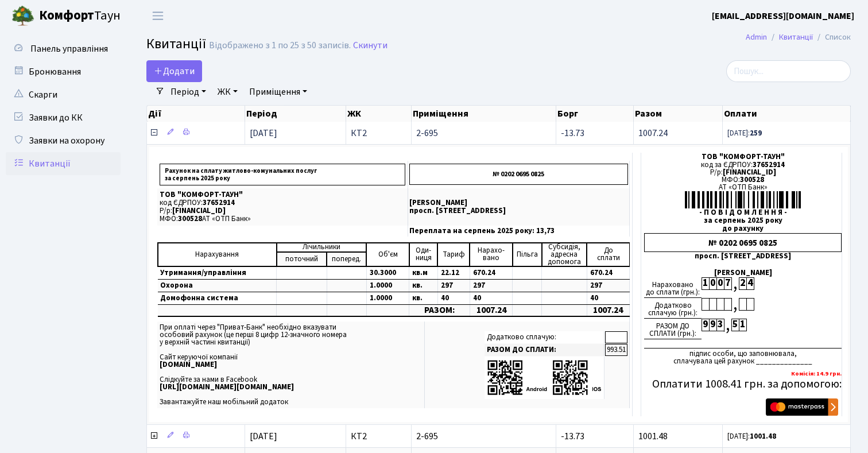 This screenshot has height=453, width=868. I want to click on a: Період, so click(188, 92).